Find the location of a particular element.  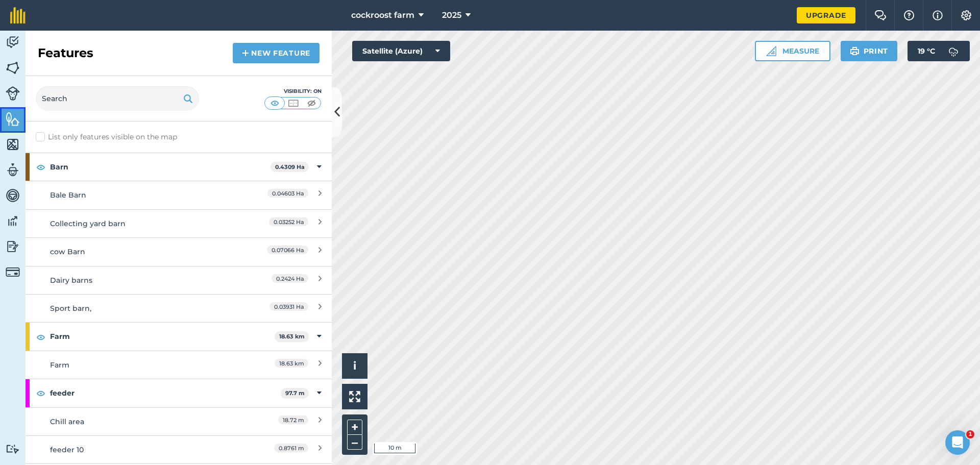

strong: Farm is located at coordinates (163, 337).